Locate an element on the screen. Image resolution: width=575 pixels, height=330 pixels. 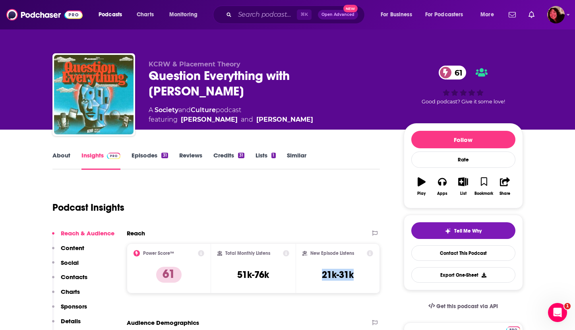
h2: Power Score™ is located at coordinates (159, 253).